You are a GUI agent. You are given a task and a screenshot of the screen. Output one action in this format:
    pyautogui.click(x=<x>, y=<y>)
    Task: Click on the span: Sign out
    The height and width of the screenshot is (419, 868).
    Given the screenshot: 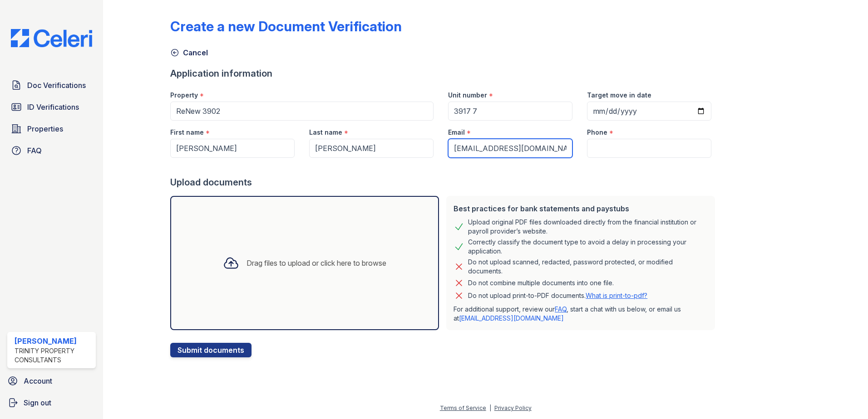 What is the action you would take?
    pyautogui.click(x=37, y=403)
    